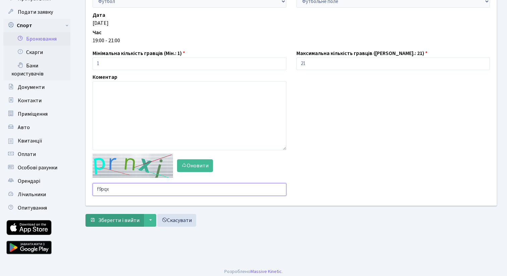  Describe the element at coordinates (30, 141) in the screenshot. I see `span: Квитанції` at that location.